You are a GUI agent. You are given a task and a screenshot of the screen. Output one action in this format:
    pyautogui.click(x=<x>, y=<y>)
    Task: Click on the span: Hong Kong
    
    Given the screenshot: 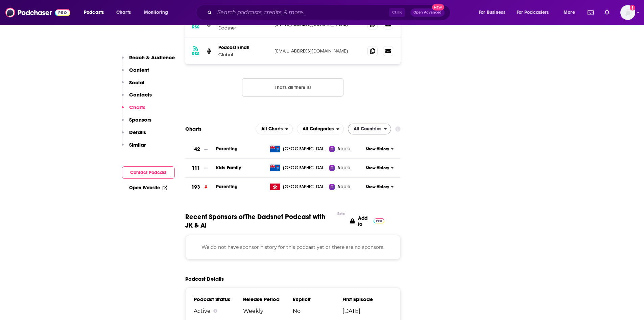 What is the action you would take?
    pyautogui.click(x=305, y=187)
    